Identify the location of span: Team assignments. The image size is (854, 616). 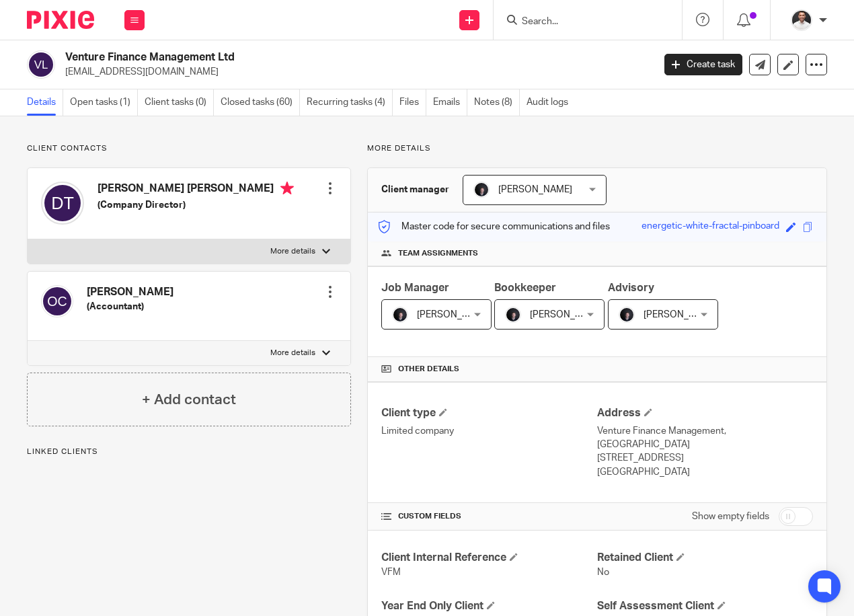
(438, 253).